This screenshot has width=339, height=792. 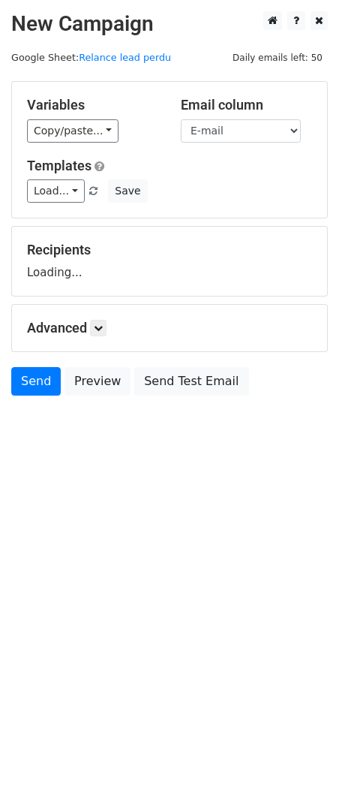 I want to click on a: Load..., so click(x=56, y=191).